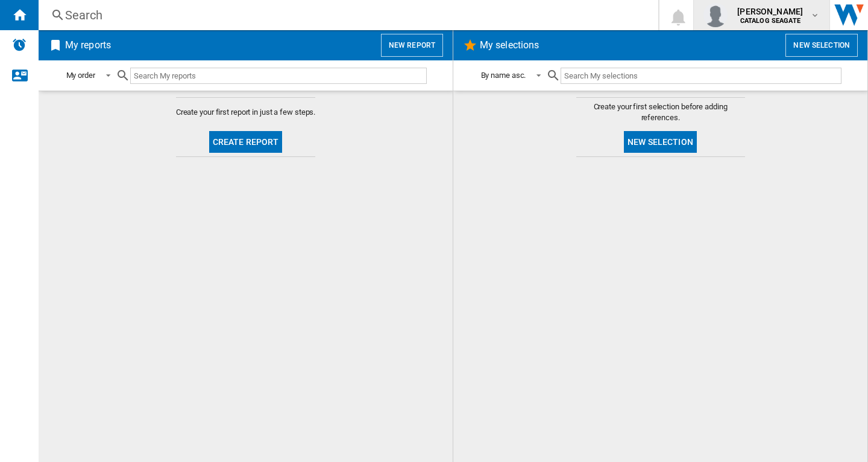 This screenshot has height=462, width=868. I want to click on h2: My selections, so click(509, 45).